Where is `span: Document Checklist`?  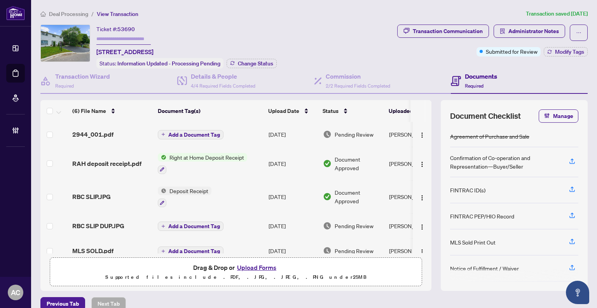
span: Document Checklist is located at coordinates (486, 116).